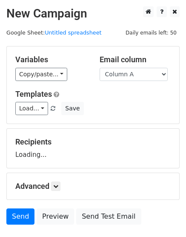 The image size is (186, 237). Describe the element at coordinates (41, 74) in the screenshot. I see `a: Copy/paste...` at that location.